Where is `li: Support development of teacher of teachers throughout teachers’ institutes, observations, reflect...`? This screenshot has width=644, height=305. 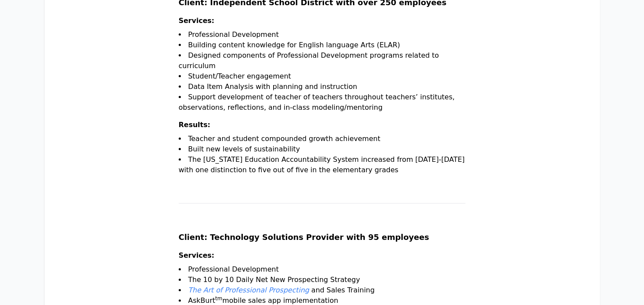
li: Support development of teacher of teachers throughout teachers’ institutes, observations, reflect... is located at coordinates (322, 102).